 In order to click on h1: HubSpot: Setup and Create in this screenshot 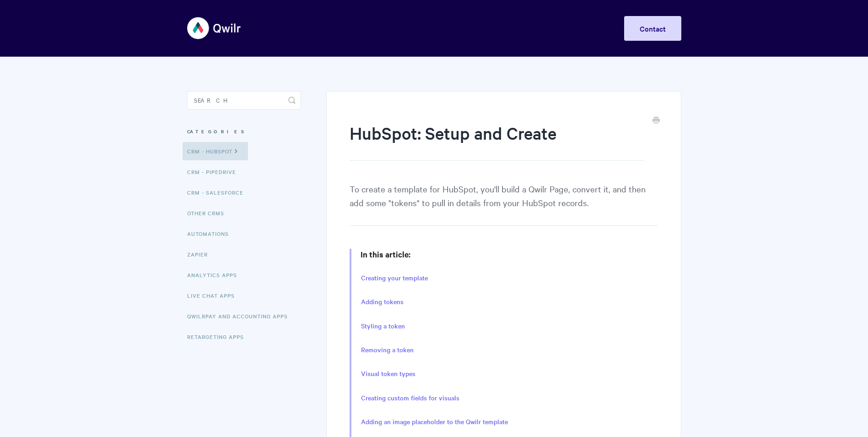, I will do `click(496, 141)`.